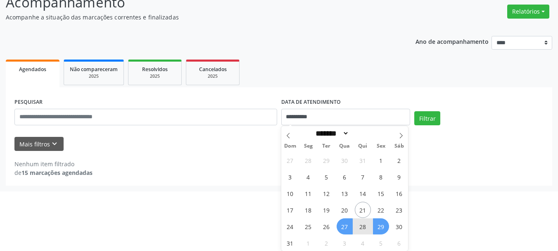  What do you see at coordinates (529, 12) in the screenshot?
I see `button: Relatórios` at bounding box center [529, 12].